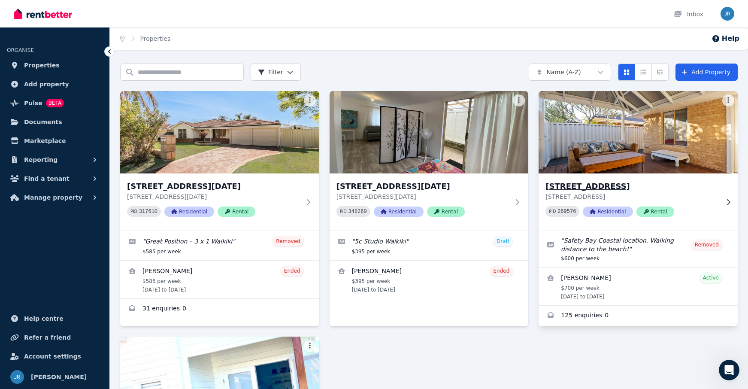 The image size is (748, 389). I want to click on div: Close, so click(158, 11).